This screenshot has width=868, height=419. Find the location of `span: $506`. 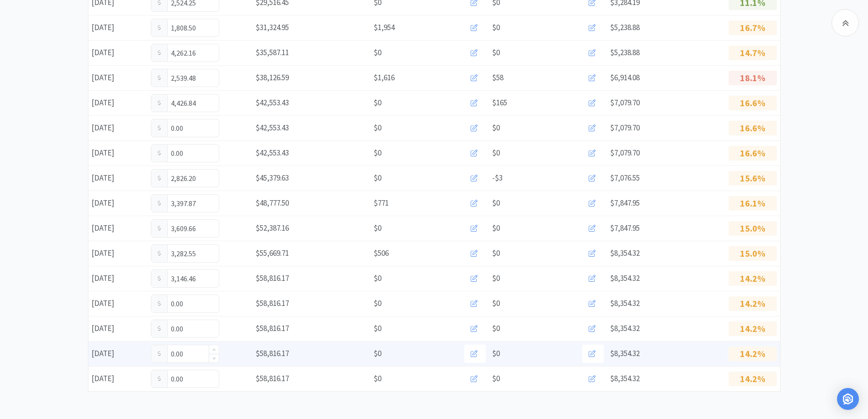

span: $506 is located at coordinates (381, 253).